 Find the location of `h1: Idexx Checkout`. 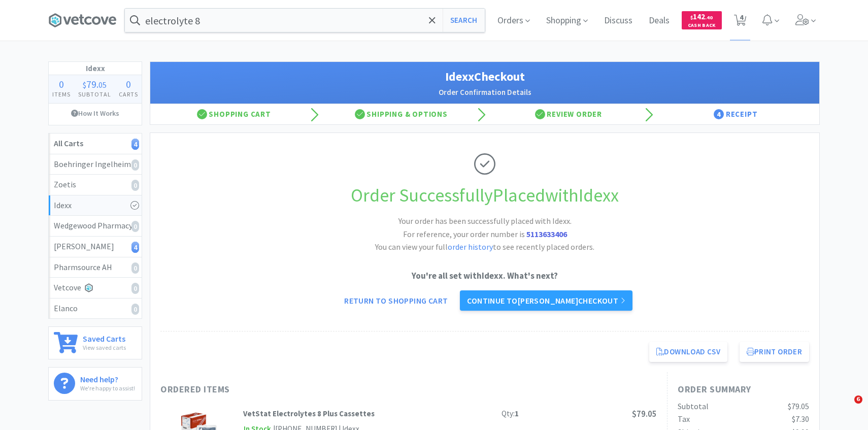

h1: Idexx Checkout is located at coordinates (485, 76).